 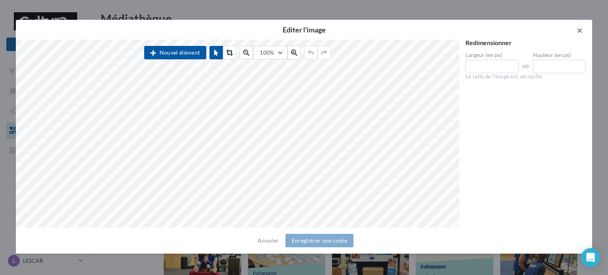 What do you see at coordinates (304, 30) in the screenshot?
I see `h2: Editer l'image` at bounding box center [304, 30].